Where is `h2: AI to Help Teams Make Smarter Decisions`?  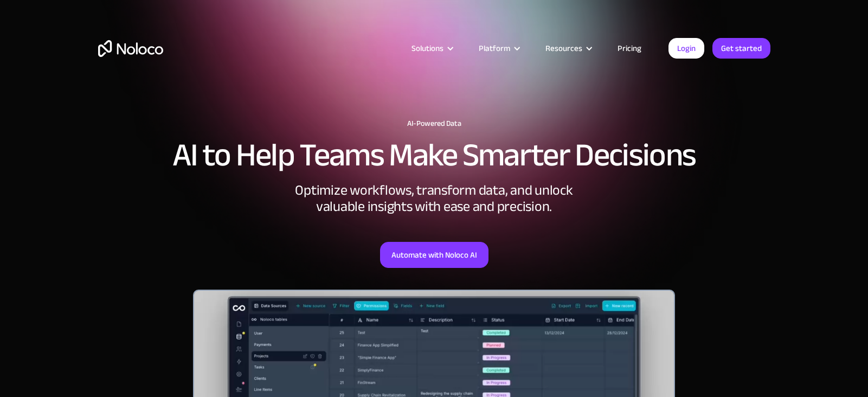
h2: AI to Help Teams Make Smarter Decisions is located at coordinates (434, 155).